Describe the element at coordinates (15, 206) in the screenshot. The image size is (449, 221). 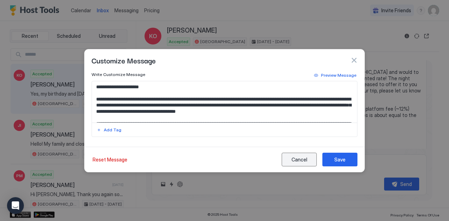
I see `div: Open Intercom Messenger` at that location.